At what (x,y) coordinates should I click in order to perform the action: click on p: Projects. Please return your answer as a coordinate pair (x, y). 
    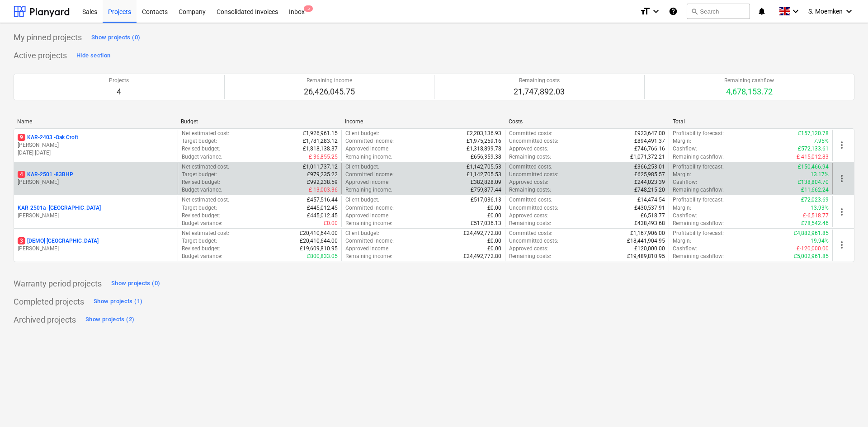
    Looking at the image, I should click on (119, 80).